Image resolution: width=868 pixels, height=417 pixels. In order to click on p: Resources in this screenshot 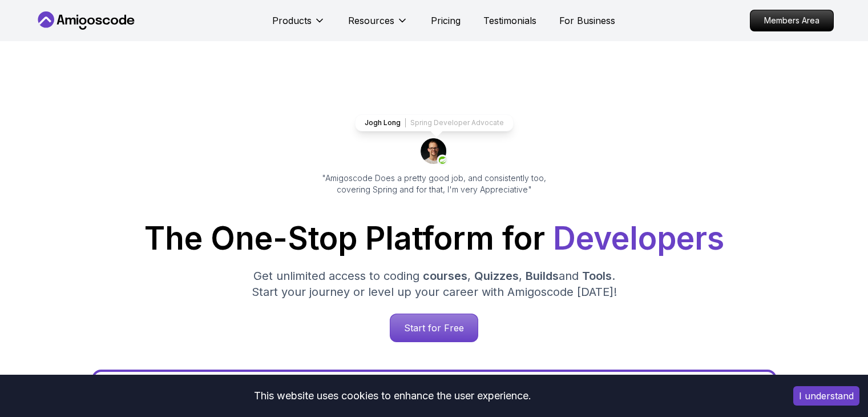, I will do `click(371, 20)`.